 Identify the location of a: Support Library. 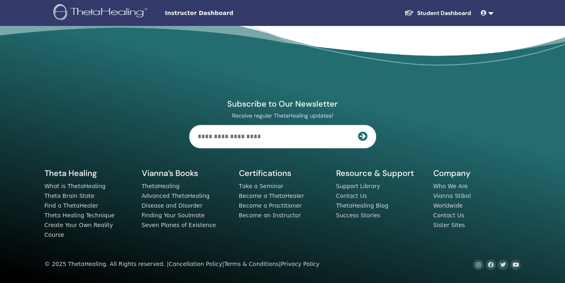
(358, 186).